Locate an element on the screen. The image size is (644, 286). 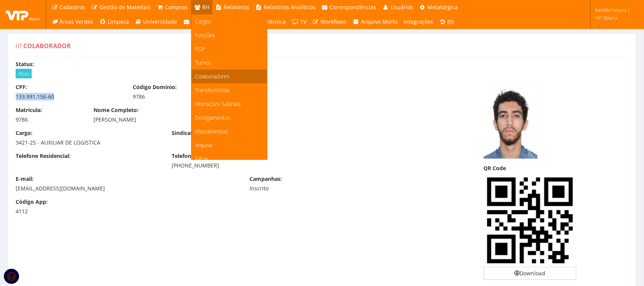
div: 3421-25 - AUXILIAR DE LOGISTICA is located at coordinates (88, 143).